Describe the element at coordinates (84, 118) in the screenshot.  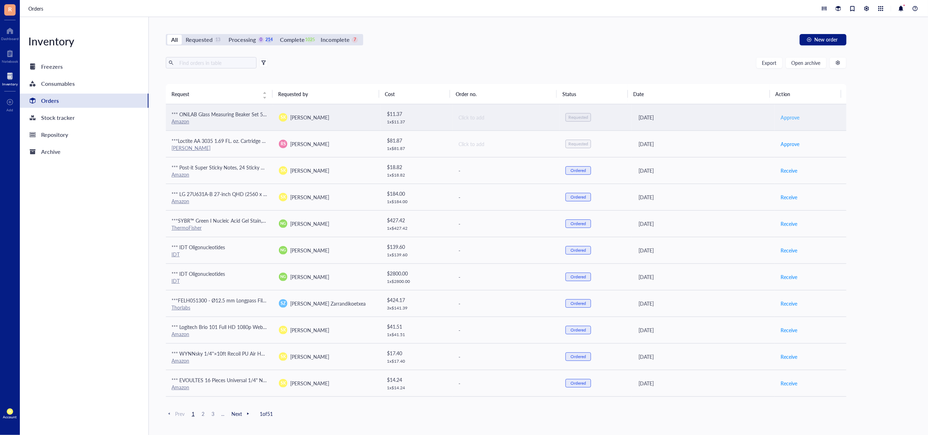
I see `a: Stock tracker` at that location.